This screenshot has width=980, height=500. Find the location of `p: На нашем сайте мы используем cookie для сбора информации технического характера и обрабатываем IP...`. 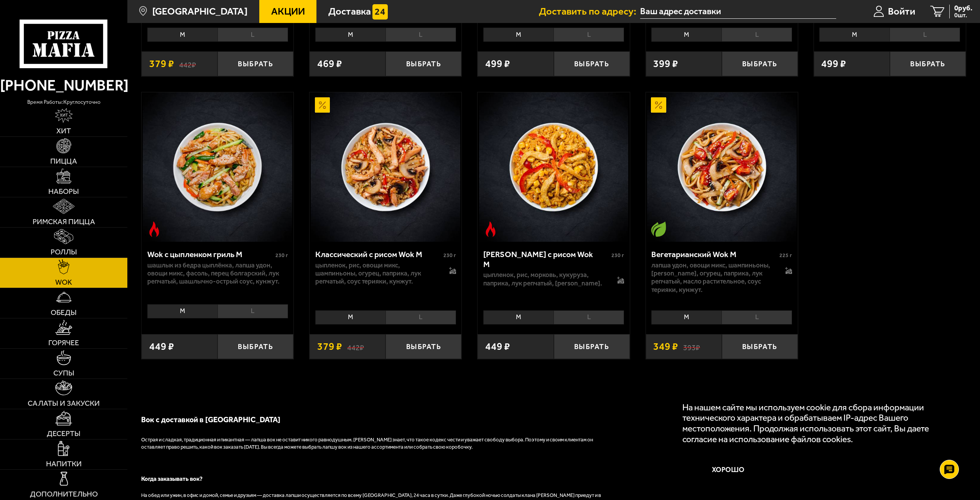

p: На нашем сайте мы используем cookie для сбора информации технического характера и обрабатываем IP... is located at coordinates (816, 423).